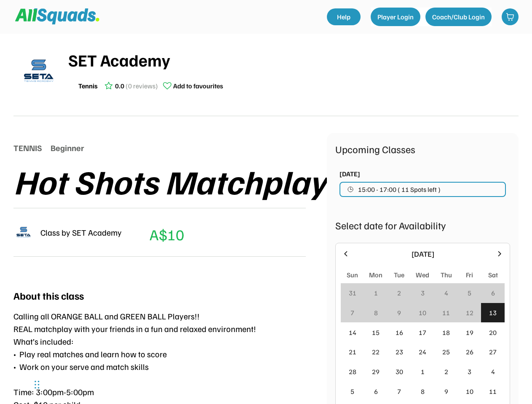 Image resolution: width=532 pixels, height=404 pixels. I want to click on div: 18, so click(446, 333).